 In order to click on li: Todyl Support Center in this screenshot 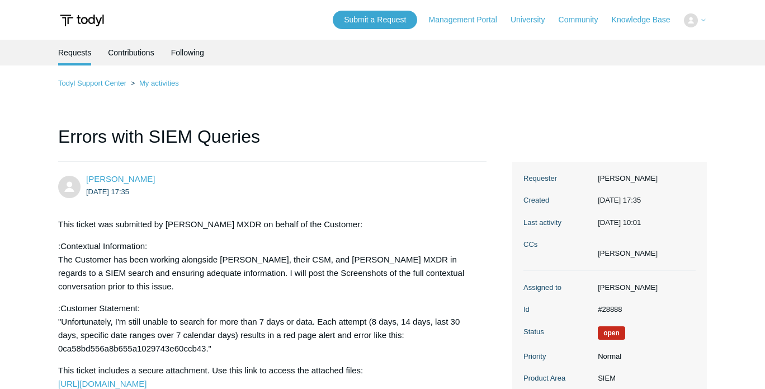, I will do `click(93, 83)`.